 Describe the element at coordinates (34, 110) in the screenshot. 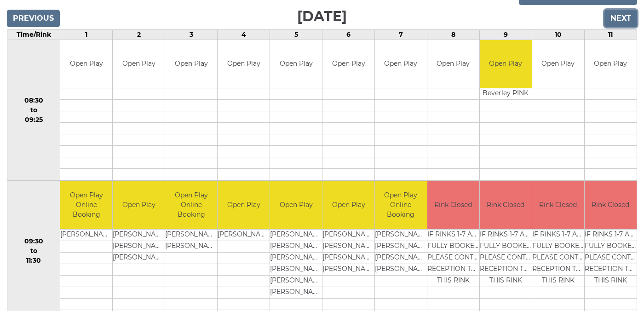

I see `td: 08:30 to 09:25` at that location.